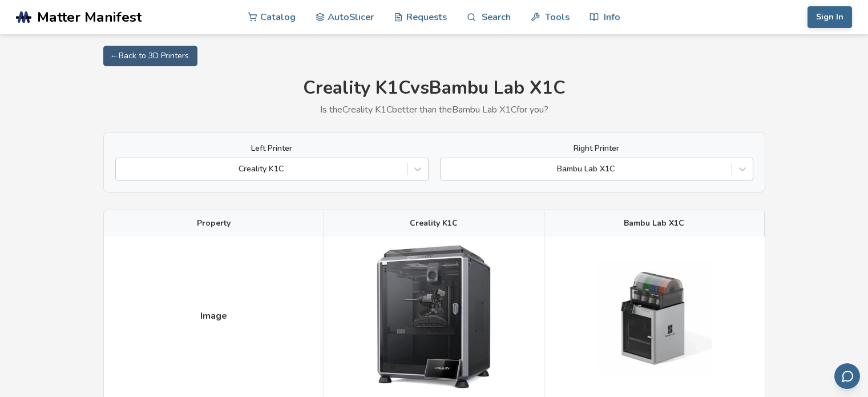 Image resolution: width=868 pixels, height=397 pixels. Describe the element at coordinates (448, 169) in the screenshot. I see `input: Bambu Lab X1C` at that location.